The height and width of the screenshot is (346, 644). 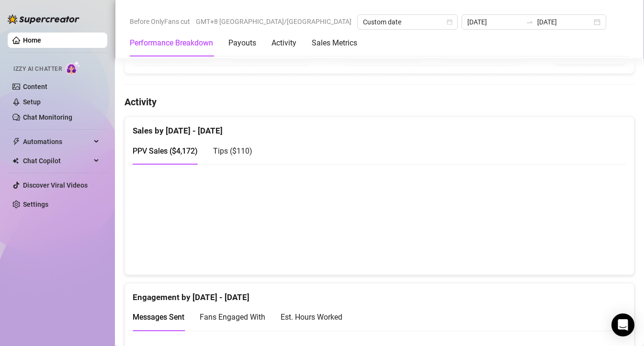 I want to click on a: Chat Monitoring, so click(x=48, y=117).